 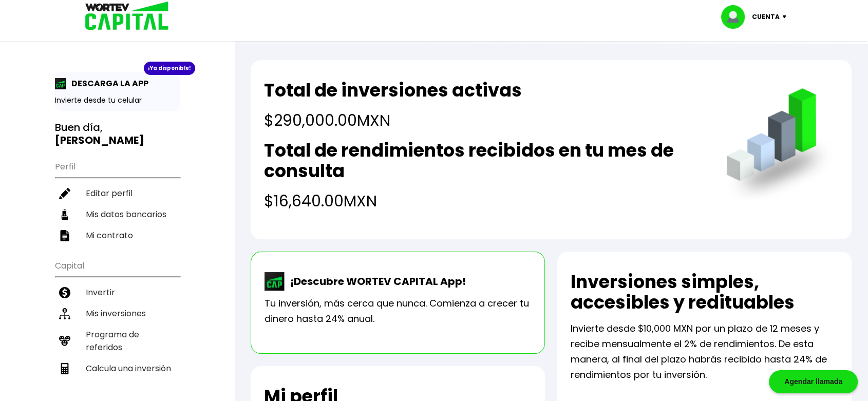 I want to click on p: Invierte desde $10,000 MXN por un plazo de 12 meses y recibe mensualmente el 2% de rendimientos. ..., so click(x=704, y=352).